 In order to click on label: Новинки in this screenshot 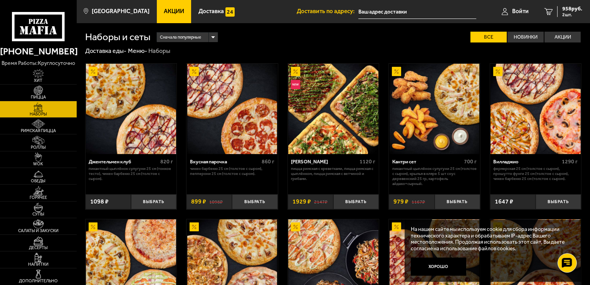, I will do `click(526, 37)`.